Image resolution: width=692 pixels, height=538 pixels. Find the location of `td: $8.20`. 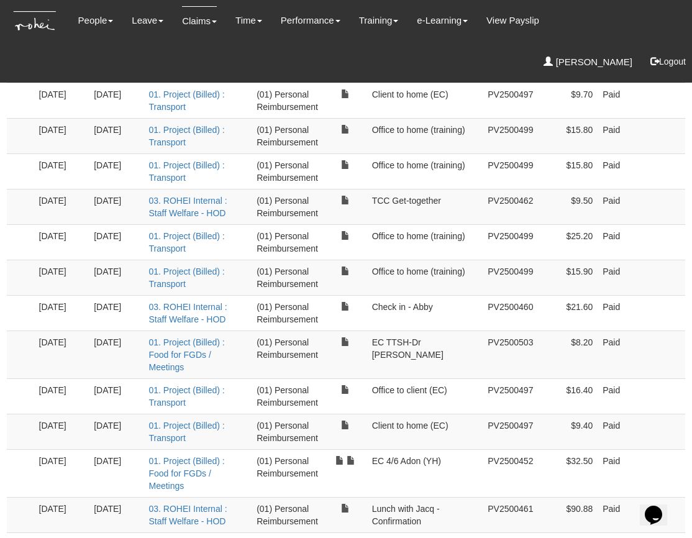

td: $8.20 is located at coordinates (568, 354).